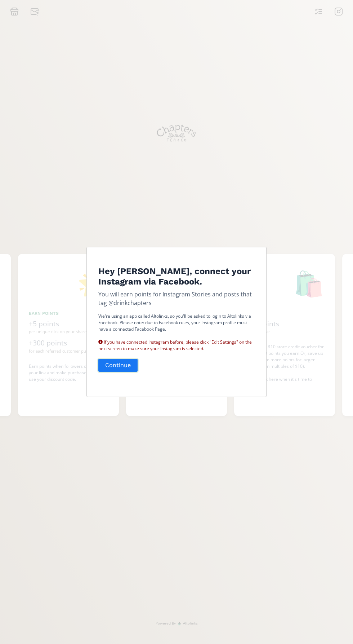 The height and width of the screenshot is (644, 353). I want to click on div: If you have connected Instagram before, please click "Edit Settings" on the next screen to make s..., so click(176, 342).